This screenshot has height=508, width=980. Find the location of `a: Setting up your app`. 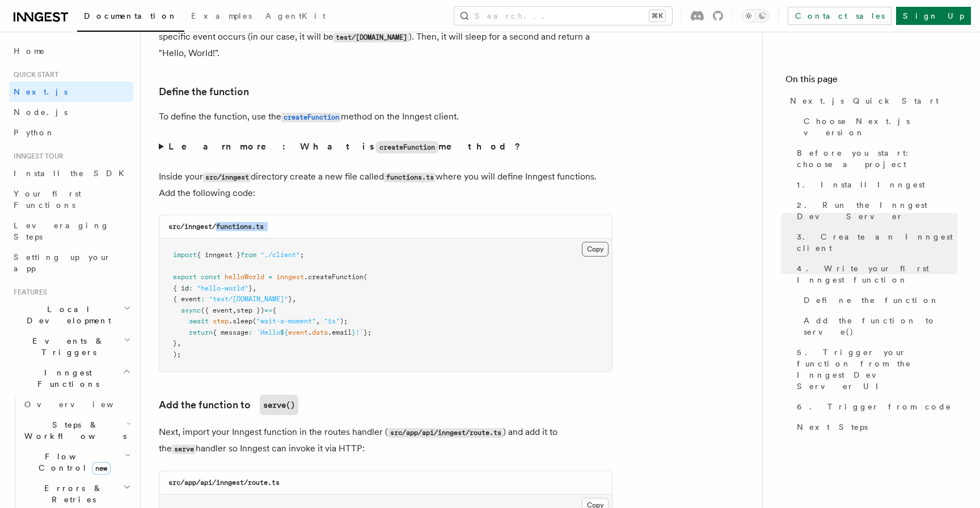

a: Setting up your app is located at coordinates (71, 263).